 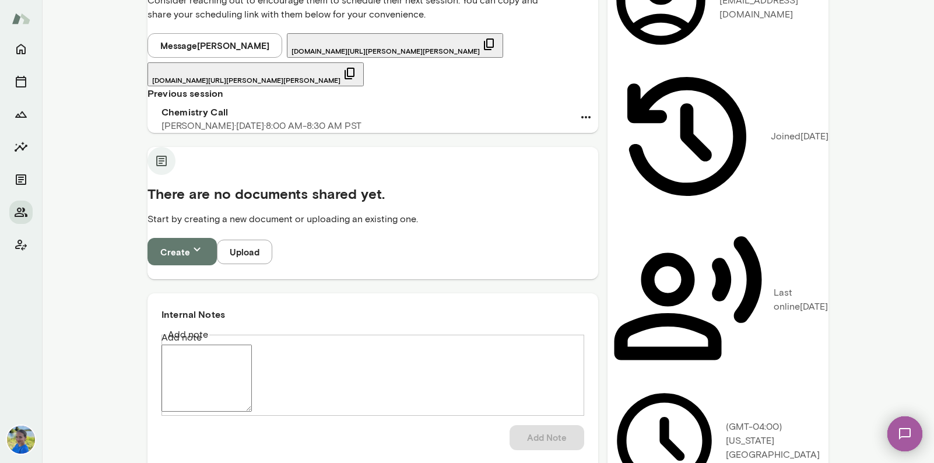 What do you see at coordinates (21, 114) in the screenshot?
I see `button: Growth Plan` at bounding box center [21, 114].